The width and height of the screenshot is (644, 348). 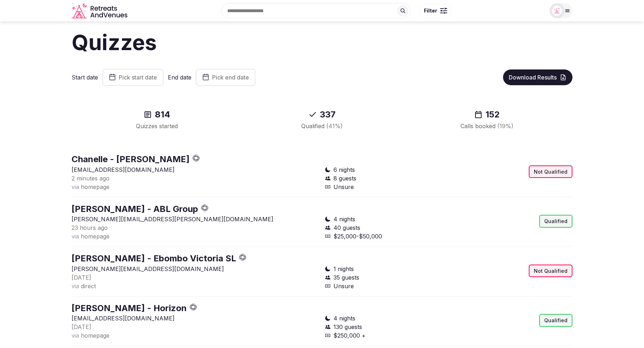 I want to click on span: 6 nights, so click(x=344, y=169).